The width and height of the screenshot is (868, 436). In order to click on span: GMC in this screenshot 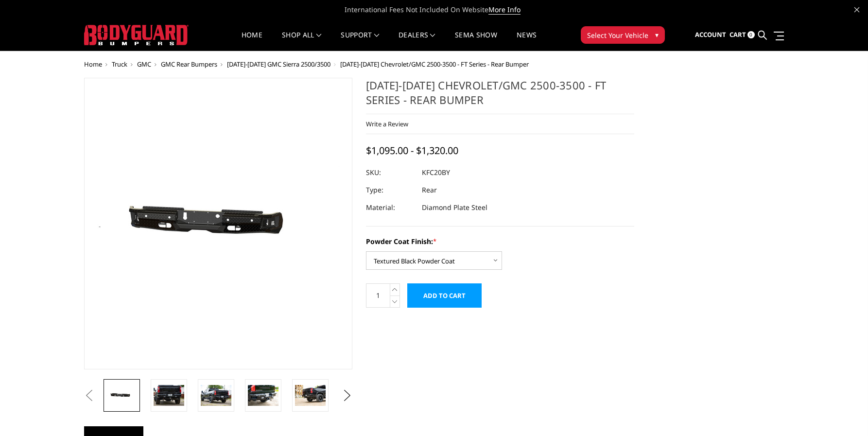, I will do `click(144, 64)`.